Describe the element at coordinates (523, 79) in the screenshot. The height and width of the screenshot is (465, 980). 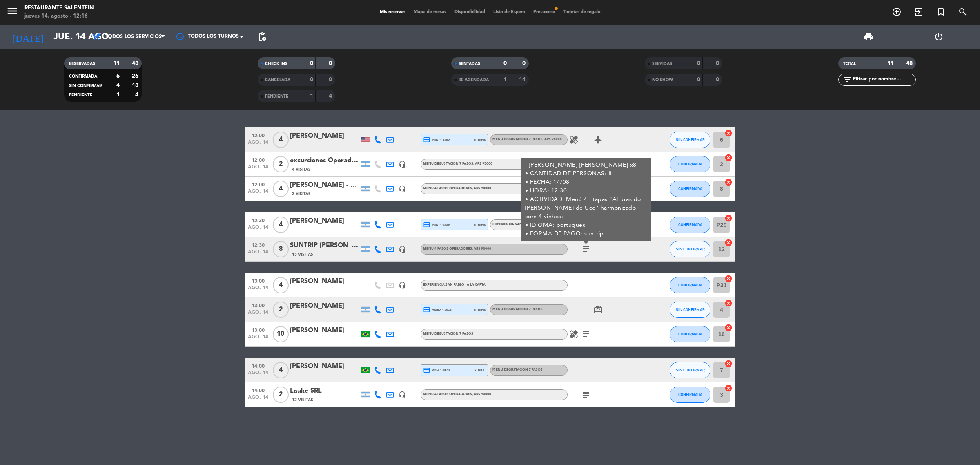
I see `strong: 14` at that location.